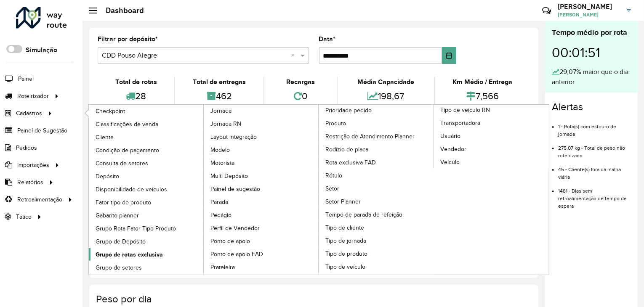  Describe the element at coordinates (346, 150) in the screenshot. I see `span: Rodízio de placa` at that location.